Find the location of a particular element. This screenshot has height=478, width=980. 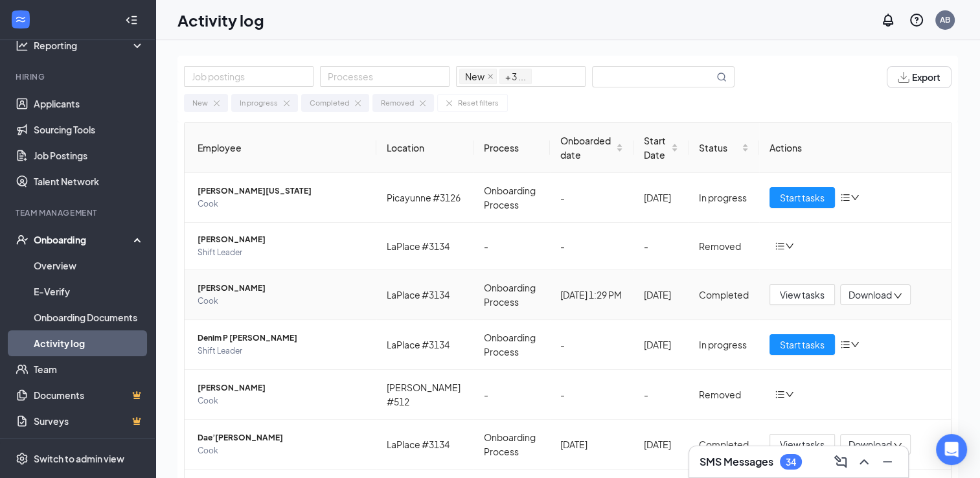

button: ComposeMessage is located at coordinates (841, 462).